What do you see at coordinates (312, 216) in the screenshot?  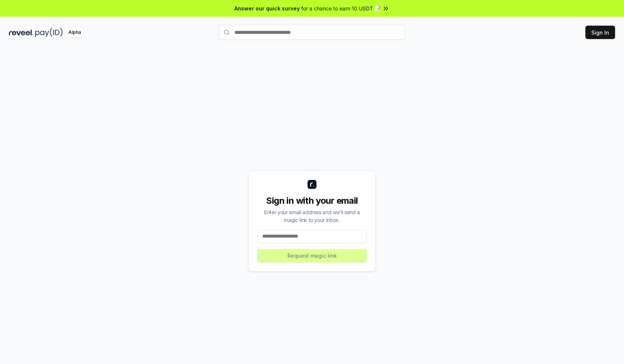 I see `div: Enter your email address and we’ll send a magic link to your inbox.` at bounding box center [312, 216].